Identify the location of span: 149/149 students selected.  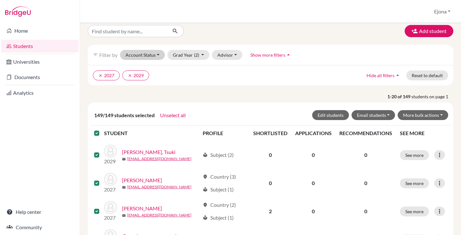
(124, 115).